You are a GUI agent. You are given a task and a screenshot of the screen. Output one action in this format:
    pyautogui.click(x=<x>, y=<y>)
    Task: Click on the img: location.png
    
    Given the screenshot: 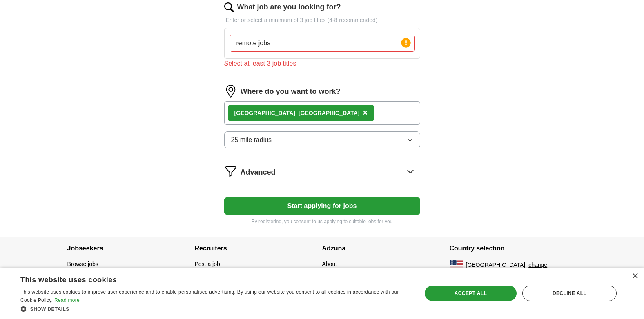 What is the action you would take?
    pyautogui.click(x=231, y=91)
    